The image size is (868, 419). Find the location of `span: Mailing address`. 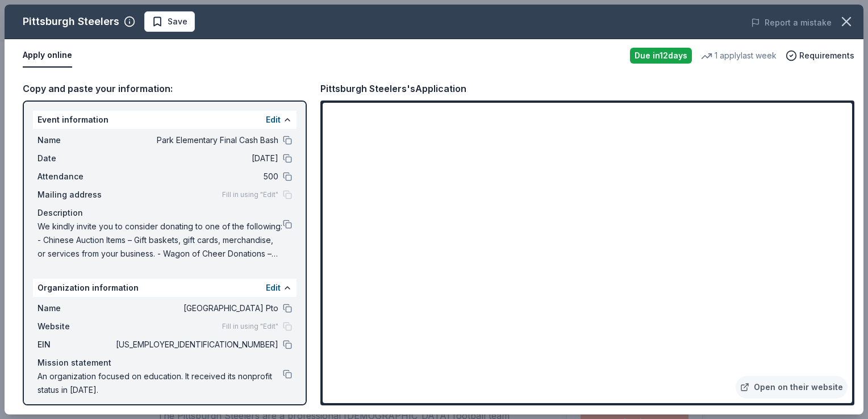

span: Mailing address is located at coordinates (75, 194).